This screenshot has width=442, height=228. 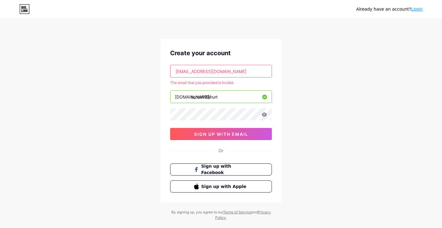 I want to click on div: Already have an account?, so click(x=389, y=9).